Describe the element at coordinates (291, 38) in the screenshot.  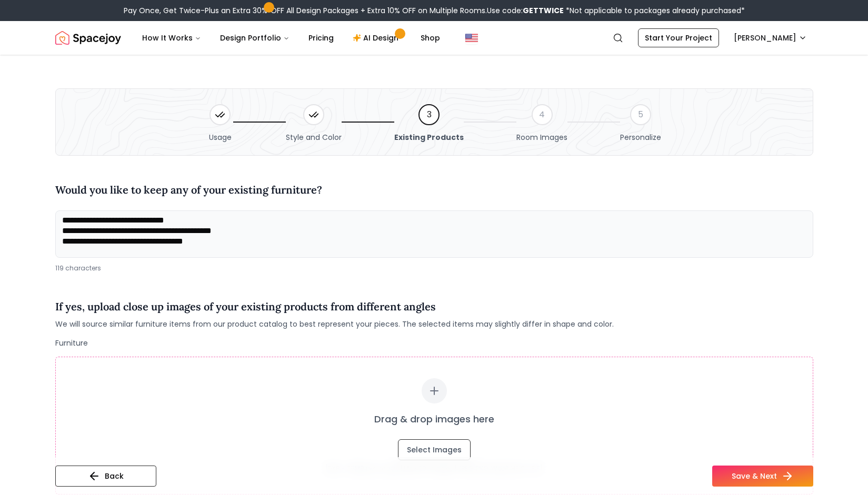
I see `nav: Main` at that location.